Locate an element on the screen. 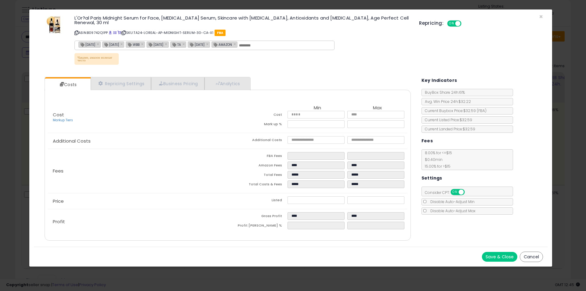 This screenshot has height=291, width=586. span: Avg. Win Price 24h: $32.22 is located at coordinates (447, 101).